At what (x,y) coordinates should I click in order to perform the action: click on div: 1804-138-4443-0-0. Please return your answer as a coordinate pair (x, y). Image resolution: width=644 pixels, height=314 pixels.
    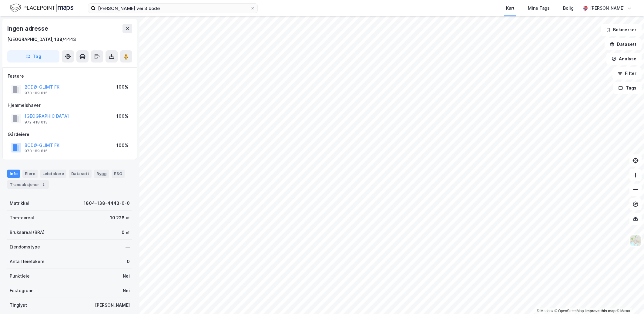
    Looking at the image, I should click on (107, 203).